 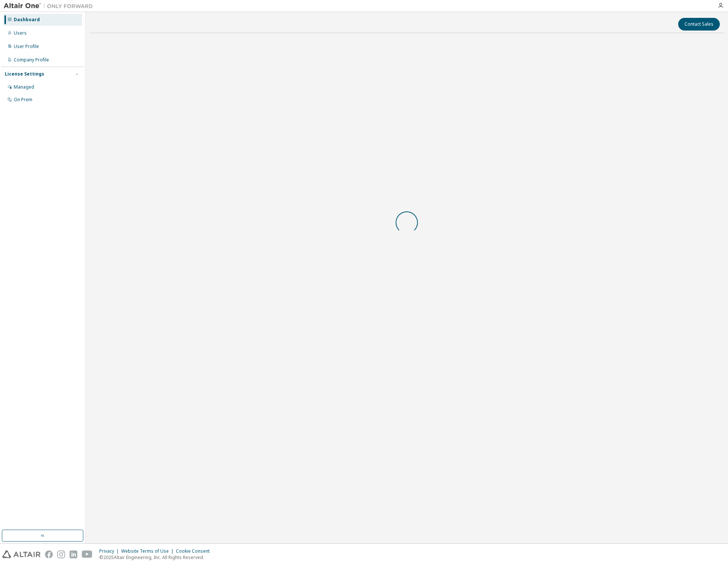 What do you see at coordinates (110, 551) in the screenshot?
I see `div: Privacy` at bounding box center [110, 551].